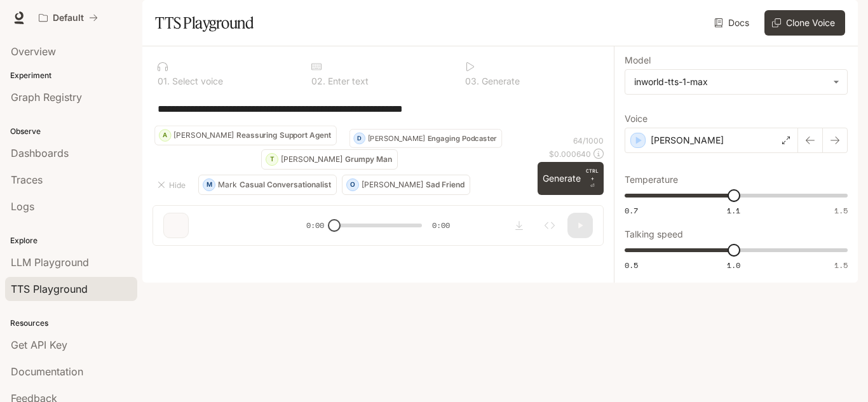  Describe the element at coordinates (272, 159) in the screenshot. I see `div: T` at that location.